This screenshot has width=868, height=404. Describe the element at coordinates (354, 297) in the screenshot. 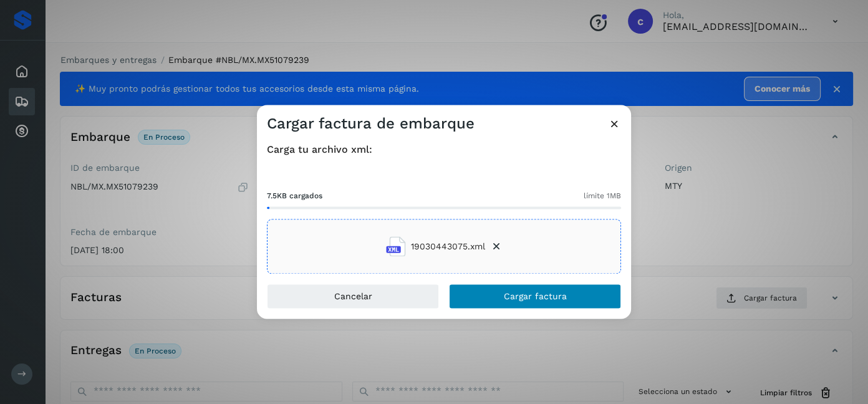

I see `button: Cancelar` at that location.